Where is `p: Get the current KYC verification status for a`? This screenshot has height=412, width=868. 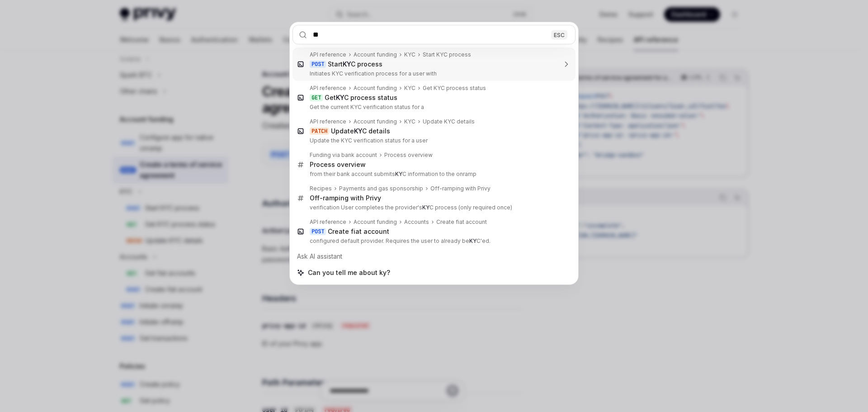
p: Get the current KYC verification status for a is located at coordinates (433, 107).